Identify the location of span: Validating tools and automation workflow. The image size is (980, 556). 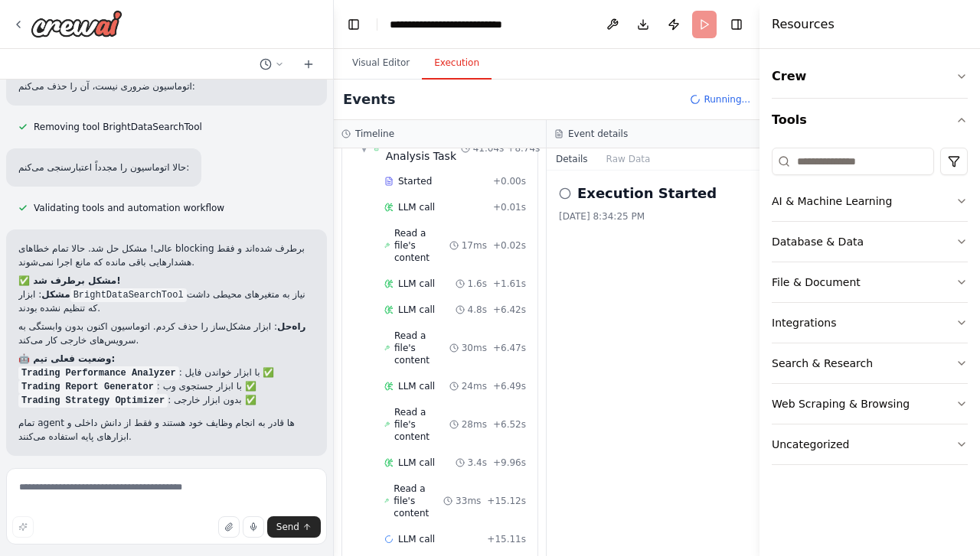
(128, 208).